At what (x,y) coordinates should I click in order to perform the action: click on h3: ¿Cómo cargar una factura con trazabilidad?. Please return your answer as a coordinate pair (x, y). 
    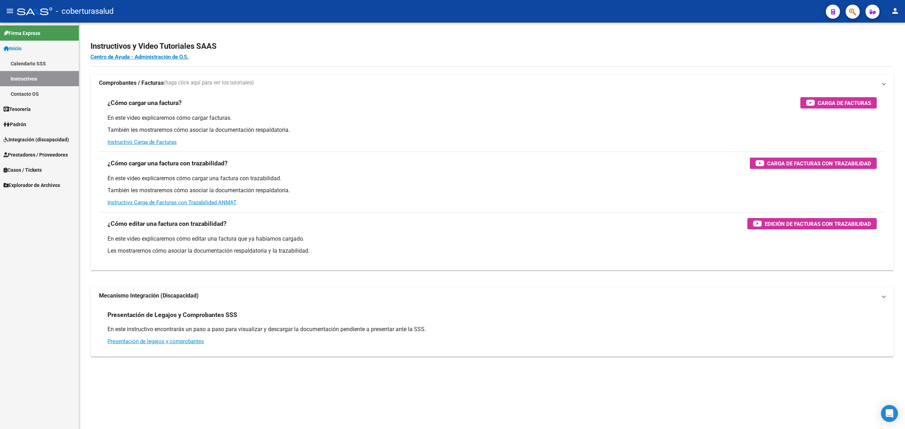
    Looking at the image, I should click on (168, 163).